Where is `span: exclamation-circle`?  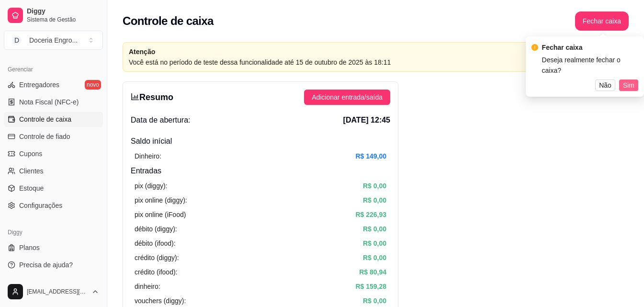 span: exclamation-circle is located at coordinates (535, 48).